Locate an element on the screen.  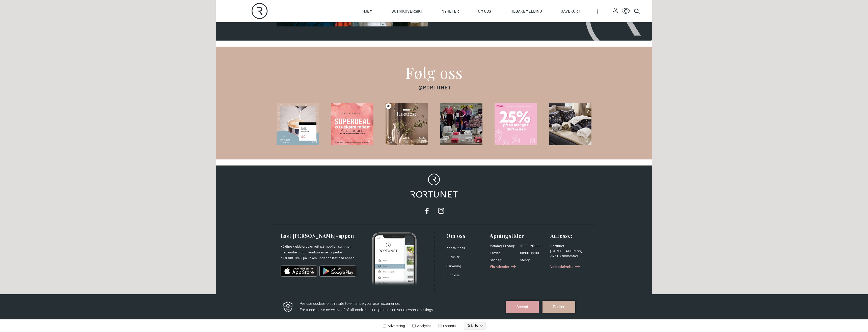
span: Vis kalender is located at coordinates (500, 267).